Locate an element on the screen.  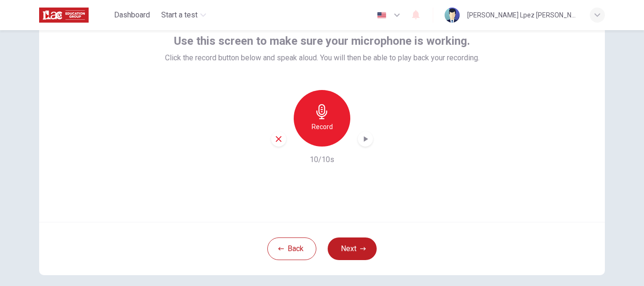
h6: Record is located at coordinates (322, 127).